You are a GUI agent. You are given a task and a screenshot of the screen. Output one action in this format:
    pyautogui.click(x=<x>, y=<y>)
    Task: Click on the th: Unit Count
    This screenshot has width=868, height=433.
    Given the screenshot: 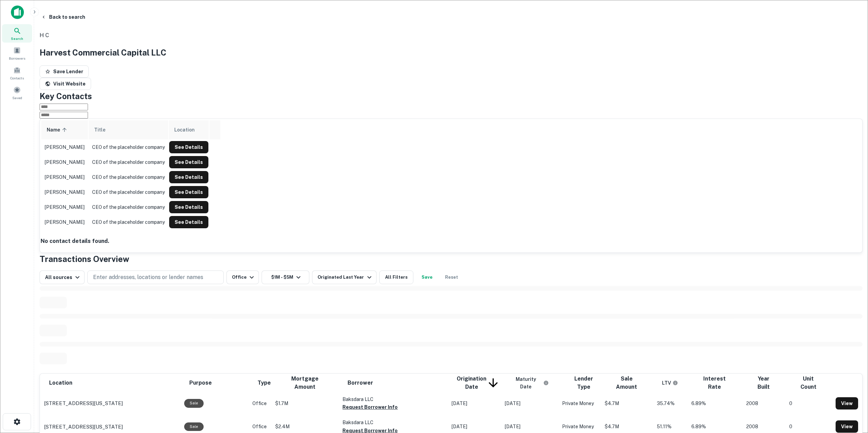 What is the action you would take?
    pyautogui.click(x=809, y=383)
    